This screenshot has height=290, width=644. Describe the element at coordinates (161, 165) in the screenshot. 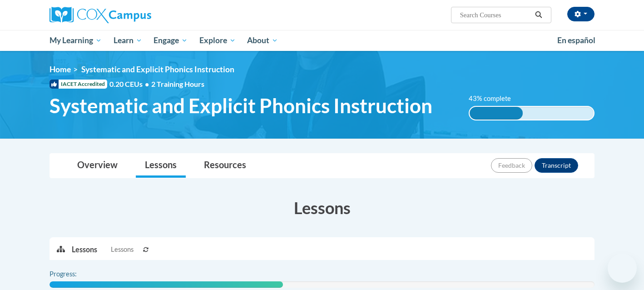

I see `a: Lessons` at that location.